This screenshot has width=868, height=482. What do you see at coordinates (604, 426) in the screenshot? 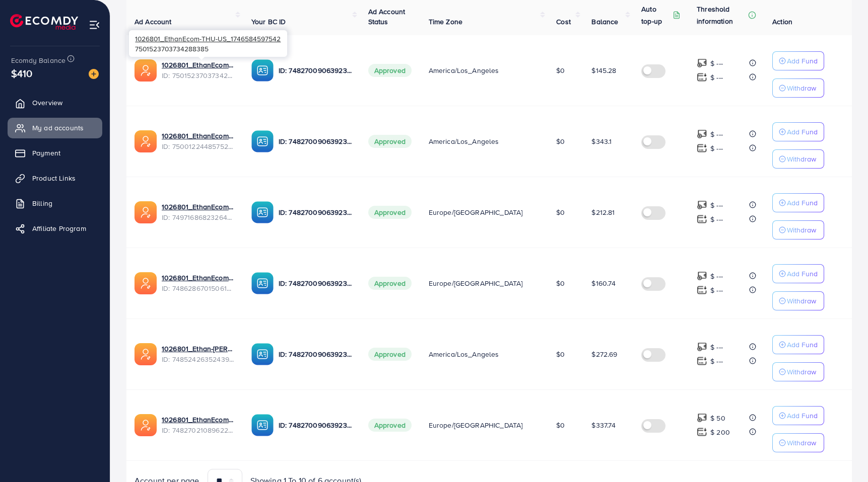
I see `span: $337.74` at bounding box center [604, 426].